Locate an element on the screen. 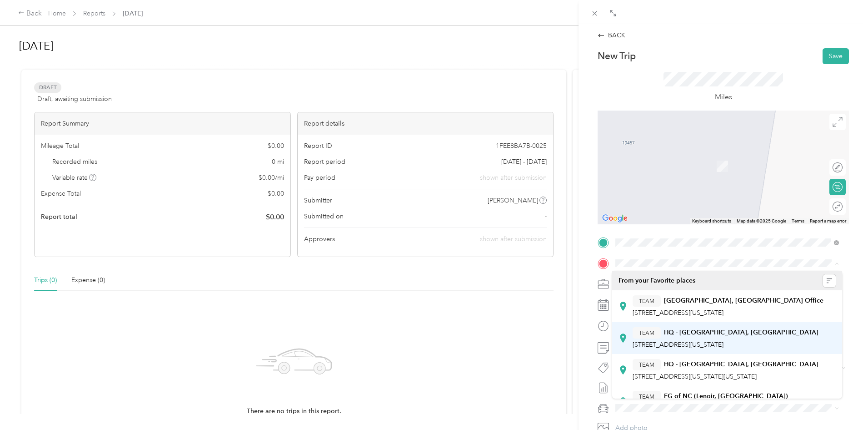 The image size is (868, 430). p: New Trip is located at coordinates (617, 55).